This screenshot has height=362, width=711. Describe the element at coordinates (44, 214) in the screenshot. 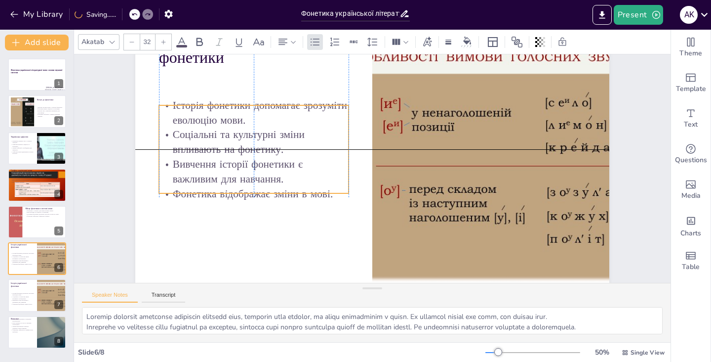

I see `p: Розуміння фонетики допомагає засвоїти структуру мови.` at that location.